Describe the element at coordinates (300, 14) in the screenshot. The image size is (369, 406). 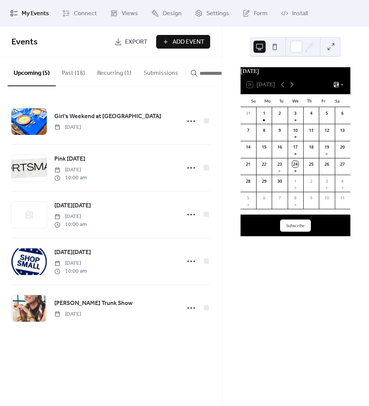
I see `span: Install` at that location.